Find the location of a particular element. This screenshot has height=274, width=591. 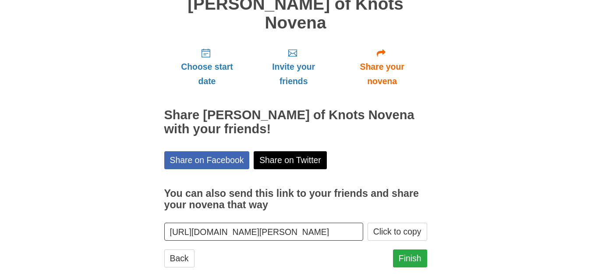

a: Share your novena is located at coordinates (382, 67).